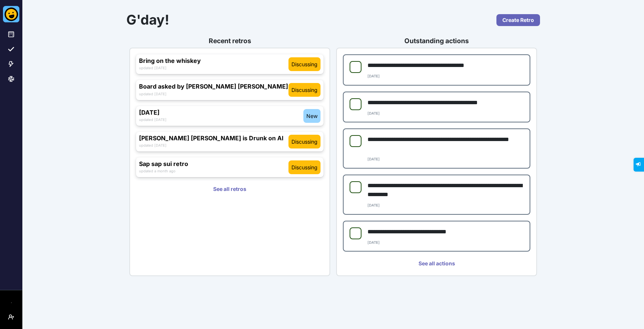 The height and width of the screenshot is (329, 644). I want to click on h1: G'day!, so click(281, 19).